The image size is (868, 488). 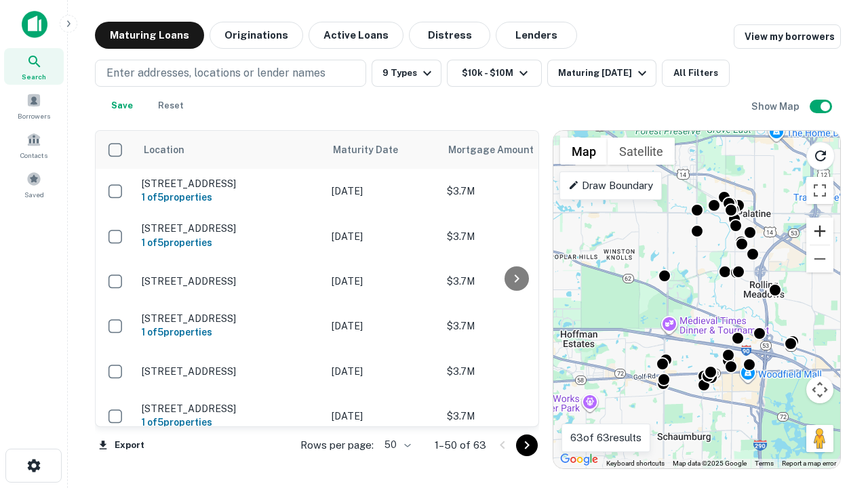 I want to click on a: Saved, so click(x=34, y=184).